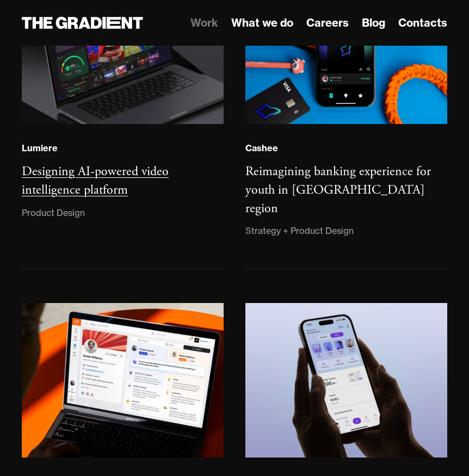 Image resolution: width=469 pixels, height=476 pixels. What do you see at coordinates (423, 23) in the screenshot?
I see `a: Contacts` at bounding box center [423, 23].